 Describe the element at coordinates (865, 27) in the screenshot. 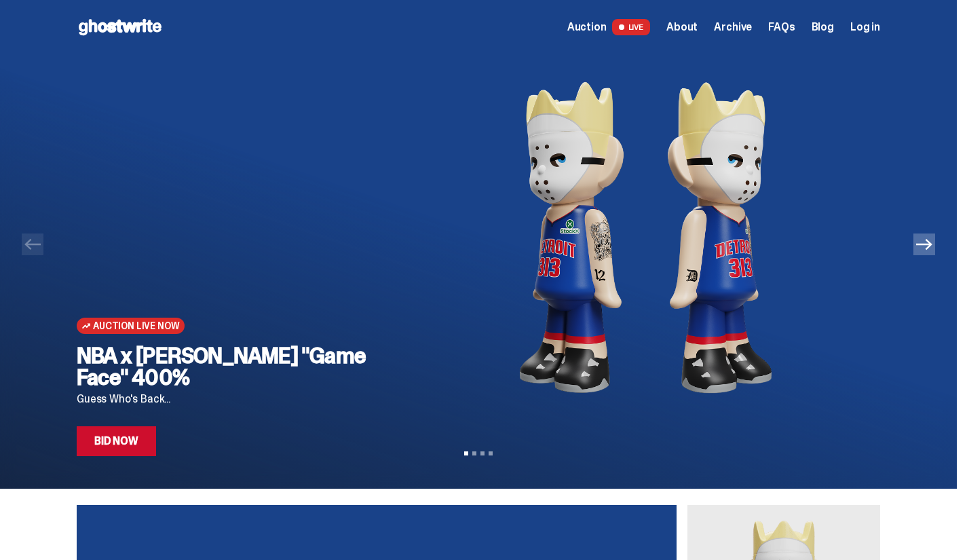

I see `a: Log in` at that location.